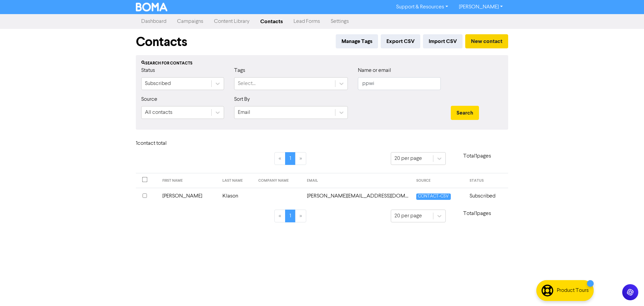 Image resolution: width=644 pixels, height=306 pixels. Describe the element at coordinates (439, 180) in the screenshot. I see `th: SOURCE` at that location.